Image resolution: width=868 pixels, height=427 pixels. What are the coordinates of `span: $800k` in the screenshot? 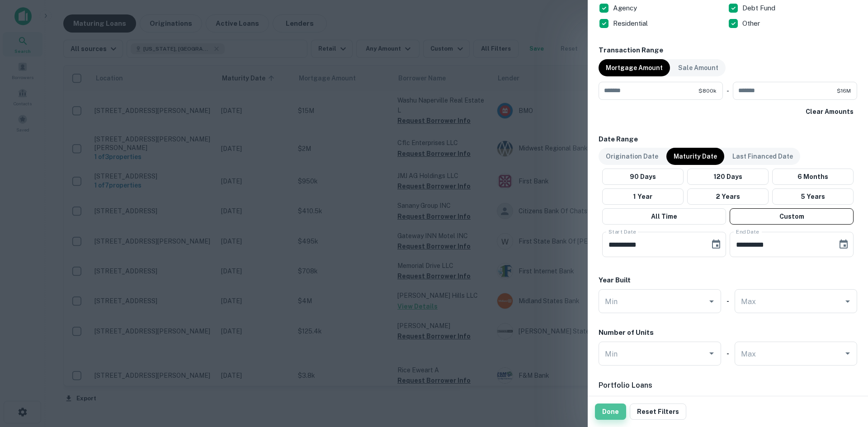 It's located at (707, 91).